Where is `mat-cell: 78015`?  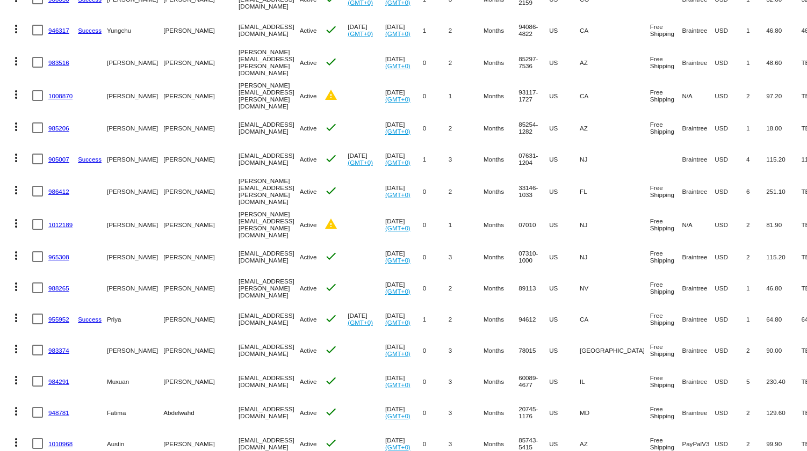 mat-cell: 78015 is located at coordinates (534, 350).